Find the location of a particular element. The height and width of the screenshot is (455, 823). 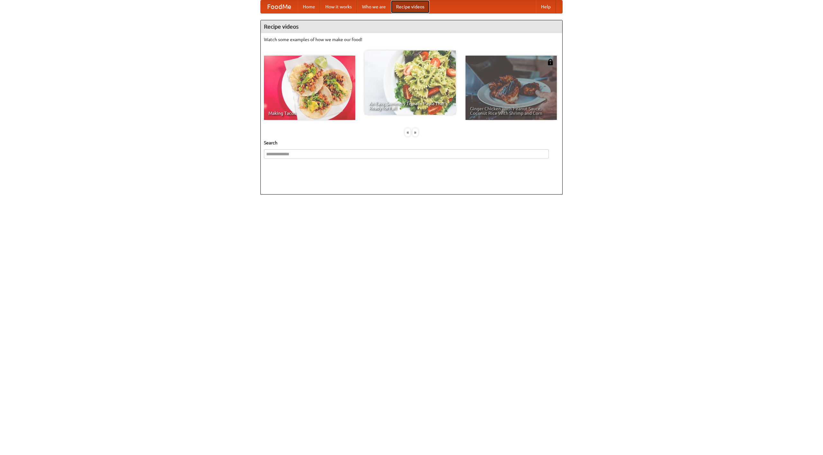

span: An Easy, Summery Tomato Pasta That's Ready for Fall is located at coordinates (410, 106).